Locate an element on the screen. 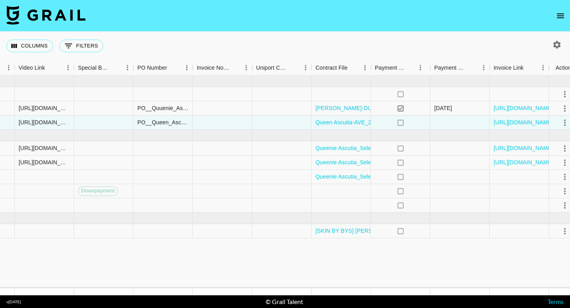  a: Queen Ascutia-AVE_2504_TTCLP_AVEENO PH_APR.pdf is located at coordinates (388, 122).